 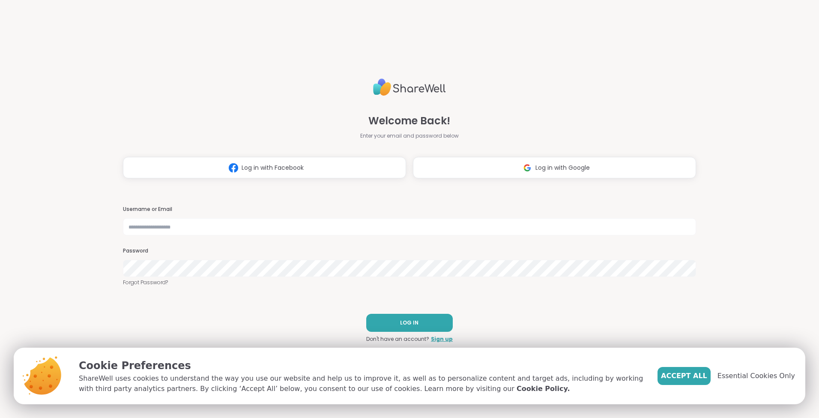 I want to click on p: Cookie Preferences, so click(x=361, y=365).